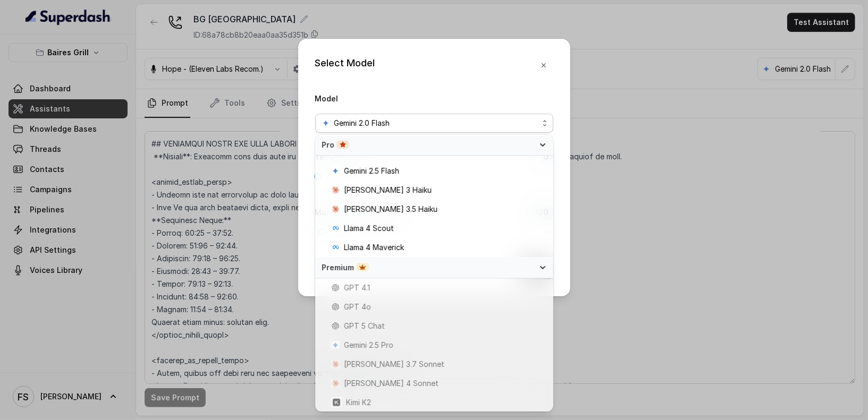 Image resolution: width=868 pixels, height=420 pixels. What do you see at coordinates (369, 229) in the screenshot?
I see `span: Llama 4 Scout` at bounding box center [369, 229].